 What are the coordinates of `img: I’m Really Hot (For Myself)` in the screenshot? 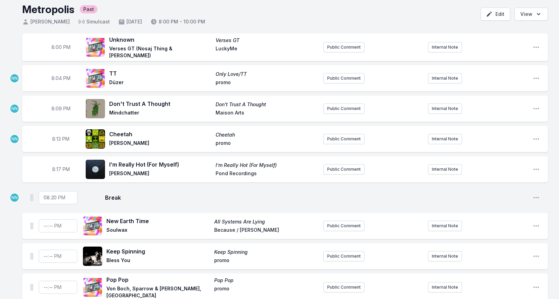 It's located at (95, 169).